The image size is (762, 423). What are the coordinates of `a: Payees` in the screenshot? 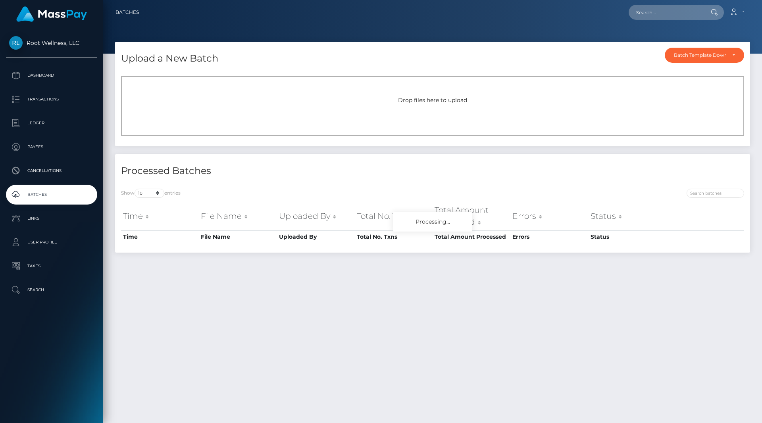 It's located at (52, 147).